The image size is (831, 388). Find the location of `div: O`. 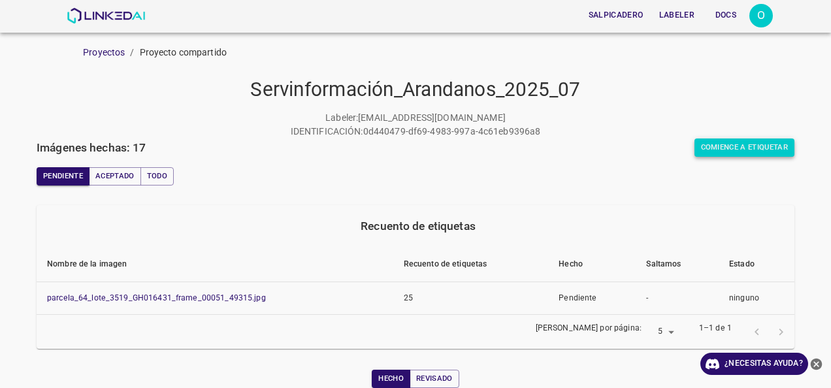

div: O is located at coordinates (761, 16).